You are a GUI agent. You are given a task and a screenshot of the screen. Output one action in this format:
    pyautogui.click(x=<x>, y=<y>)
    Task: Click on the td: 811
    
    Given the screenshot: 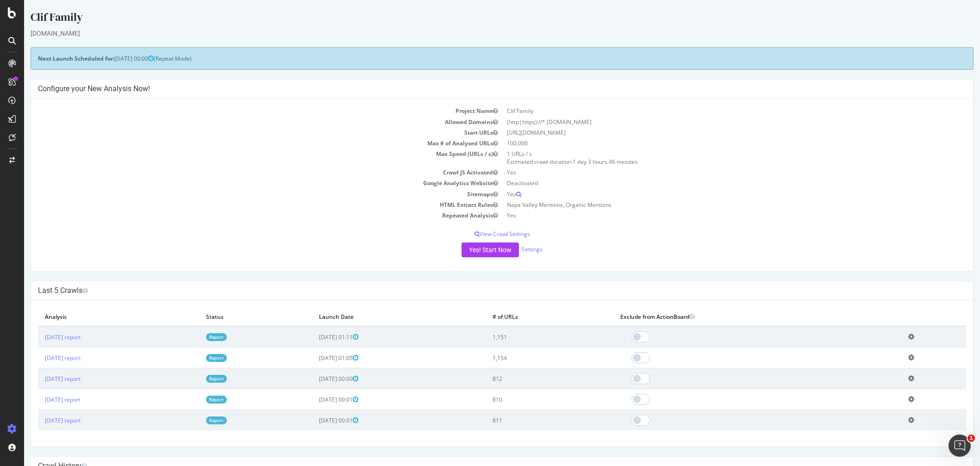 What is the action you would take?
    pyautogui.click(x=525, y=421)
    